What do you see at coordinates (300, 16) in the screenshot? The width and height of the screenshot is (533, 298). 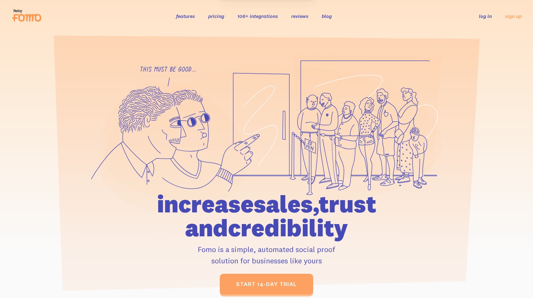 I see `a: reviews` at bounding box center [300, 16].